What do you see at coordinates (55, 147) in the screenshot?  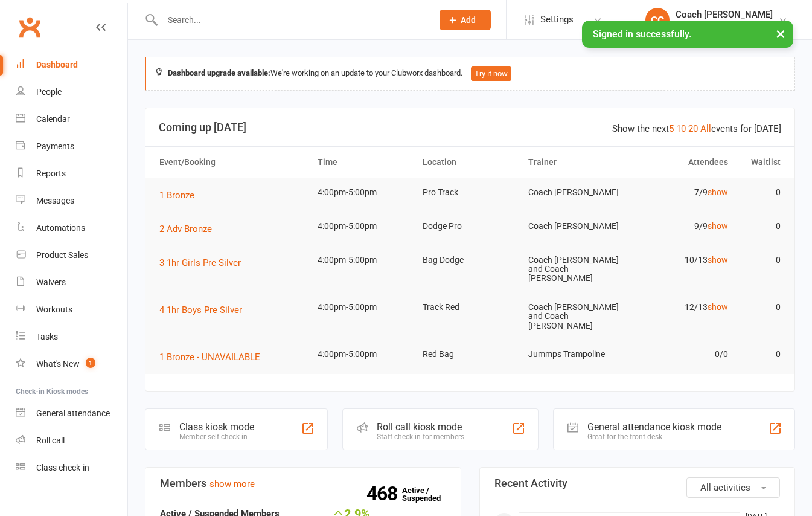 I see `div: Payments` at bounding box center [55, 147].